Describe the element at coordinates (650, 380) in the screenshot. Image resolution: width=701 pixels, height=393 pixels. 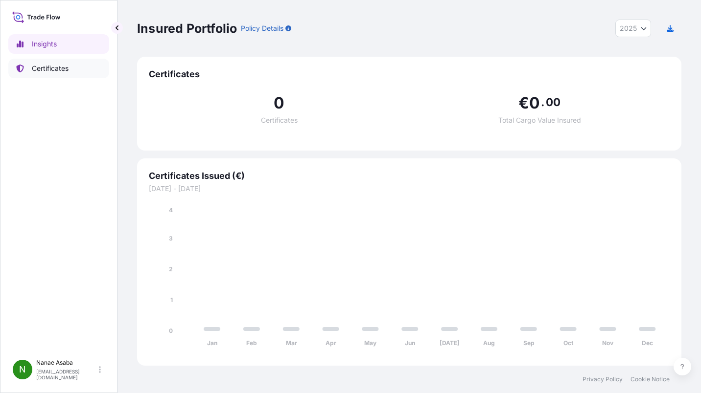
I see `p: Cookie Notice` at that location.